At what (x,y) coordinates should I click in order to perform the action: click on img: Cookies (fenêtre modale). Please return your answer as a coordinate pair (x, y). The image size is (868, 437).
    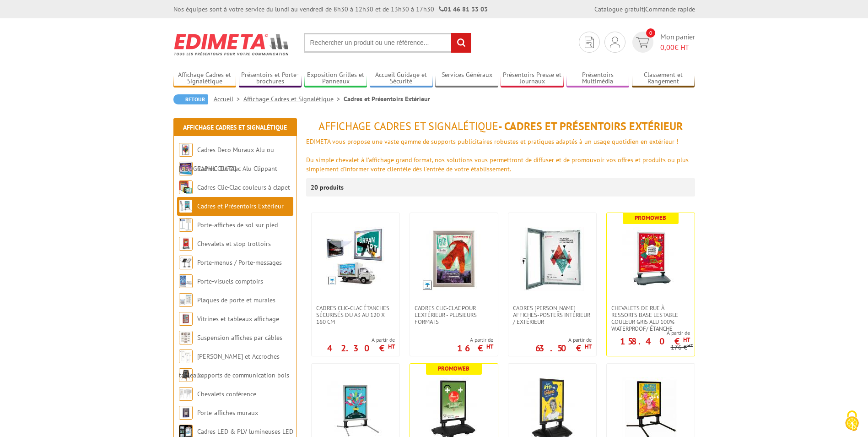
    Looking at the image, I should click on (852, 421).